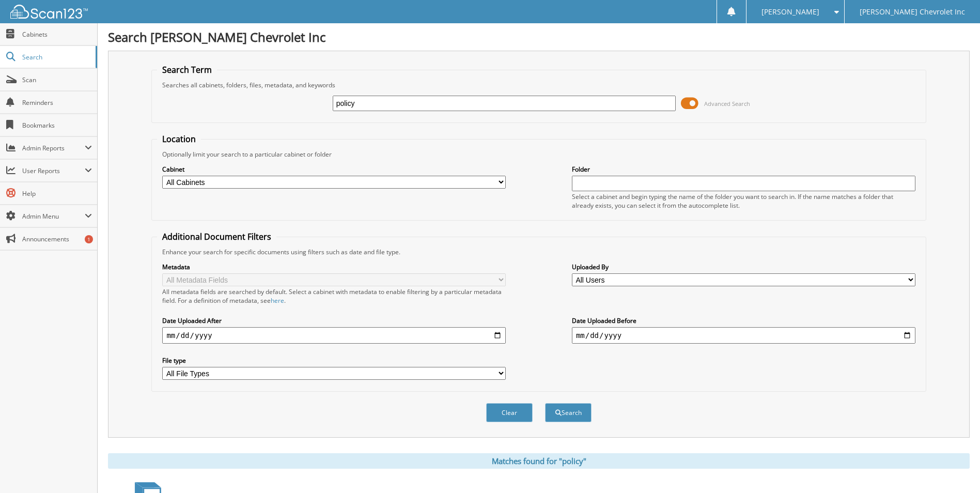 The height and width of the screenshot is (493, 980). I want to click on span: Scan, so click(57, 79).